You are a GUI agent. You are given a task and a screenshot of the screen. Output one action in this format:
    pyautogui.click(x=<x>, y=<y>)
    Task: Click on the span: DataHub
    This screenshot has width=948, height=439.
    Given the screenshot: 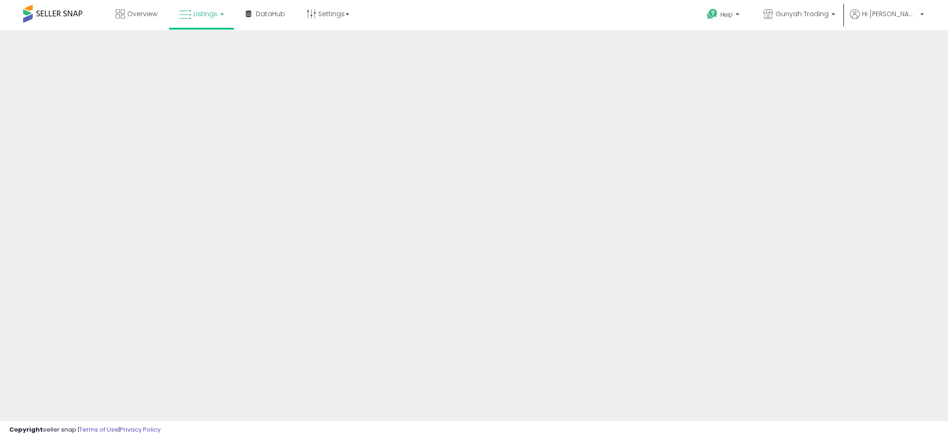 What is the action you would take?
    pyautogui.click(x=270, y=14)
    